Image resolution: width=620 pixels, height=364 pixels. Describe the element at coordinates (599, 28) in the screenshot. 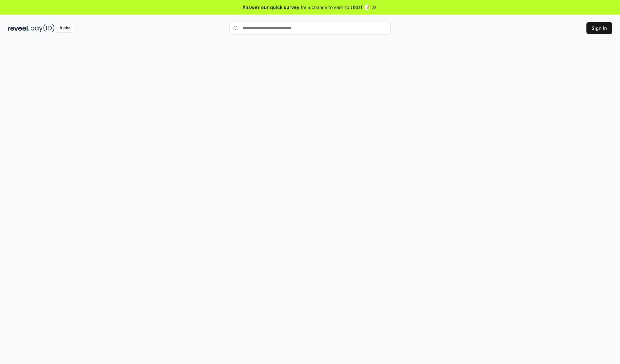

I see `button: Sign In` at that location.